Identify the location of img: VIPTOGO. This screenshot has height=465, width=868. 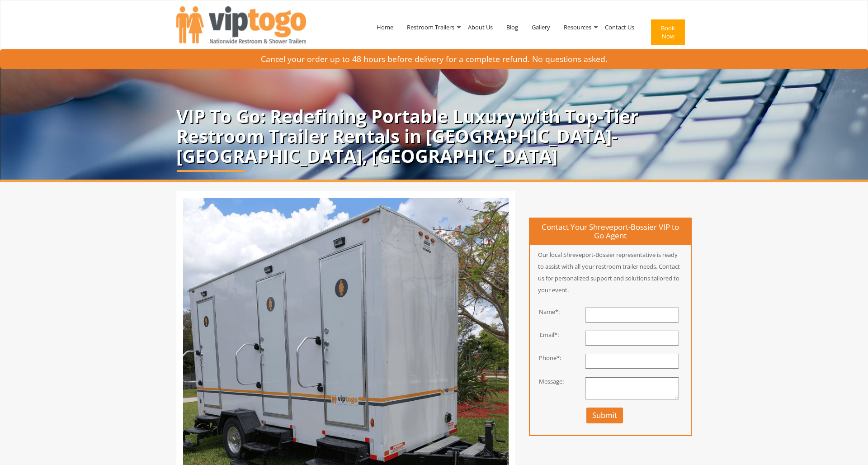
(241, 25).